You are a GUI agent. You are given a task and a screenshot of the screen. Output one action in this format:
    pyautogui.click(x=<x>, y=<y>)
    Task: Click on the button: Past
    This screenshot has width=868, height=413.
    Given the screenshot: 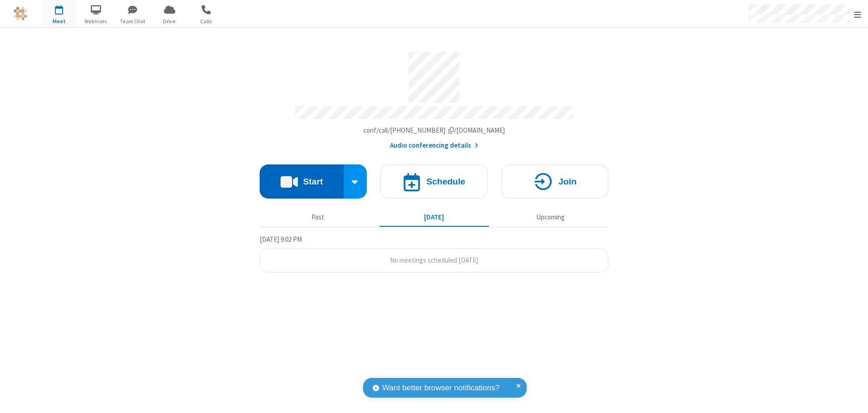 What is the action you would take?
    pyautogui.click(x=318, y=217)
    